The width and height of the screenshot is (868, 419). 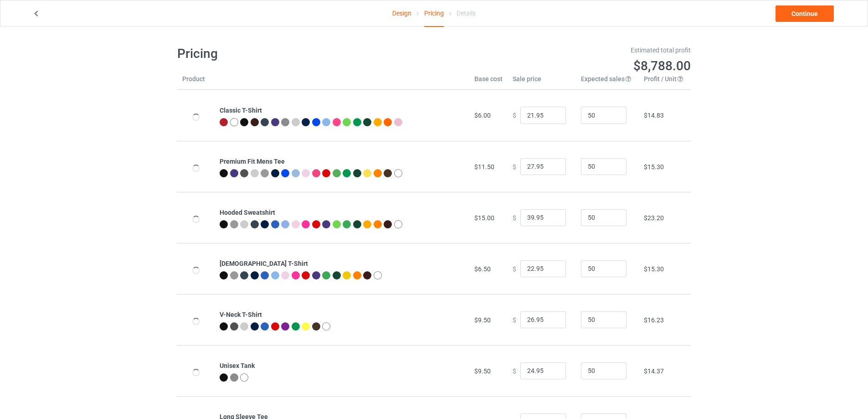 What do you see at coordinates (241, 110) in the screenshot?
I see `b: Classic T-Shirt` at bounding box center [241, 110].